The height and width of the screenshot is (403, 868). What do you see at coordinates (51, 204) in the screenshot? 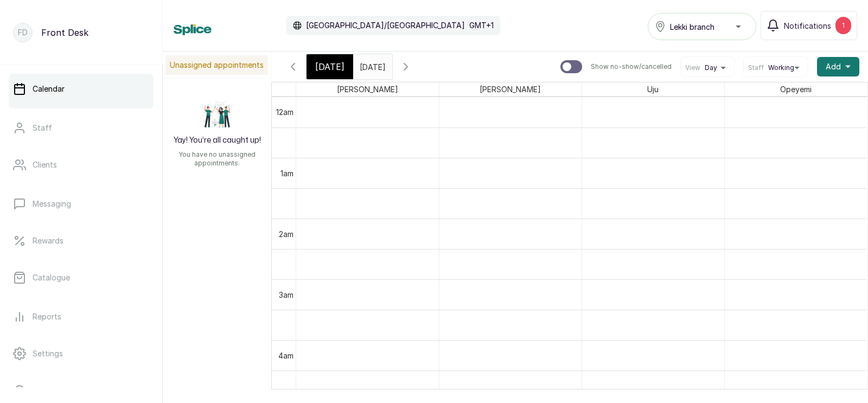
I see `p: Messaging` at bounding box center [51, 204].